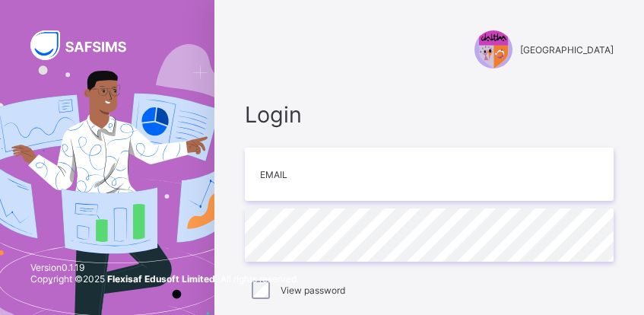 The image size is (644, 315). Describe the element at coordinates (87, 45) in the screenshot. I see `img: SAFSIMS Logo` at that location.